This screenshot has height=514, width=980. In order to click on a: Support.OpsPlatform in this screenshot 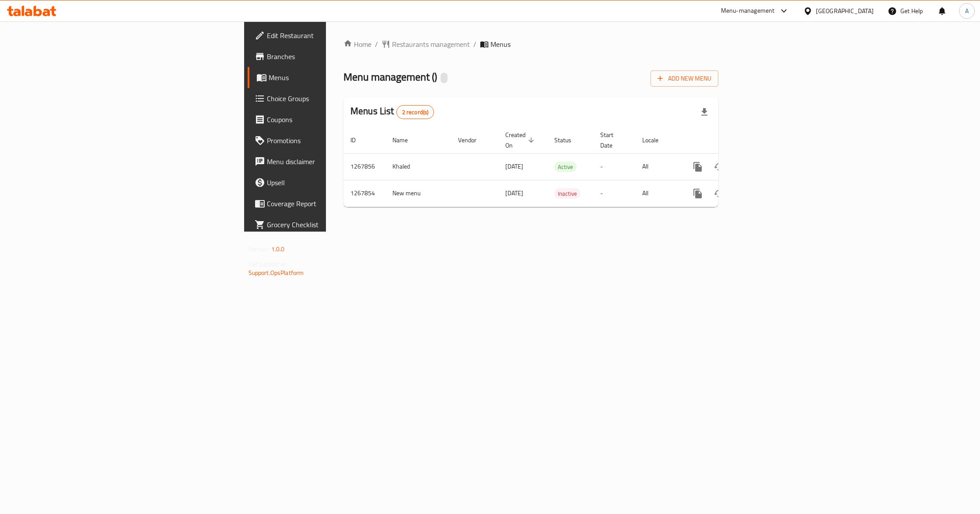, I will do `click(276, 273)`.